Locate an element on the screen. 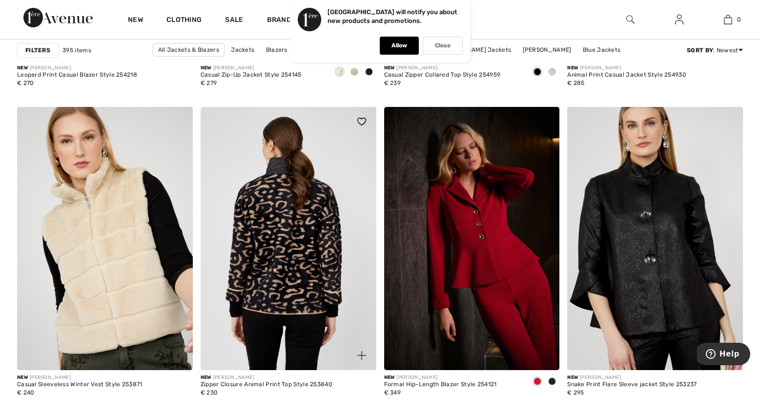 This screenshot has height=416, width=760. a: Blazers is located at coordinates (277, 50).